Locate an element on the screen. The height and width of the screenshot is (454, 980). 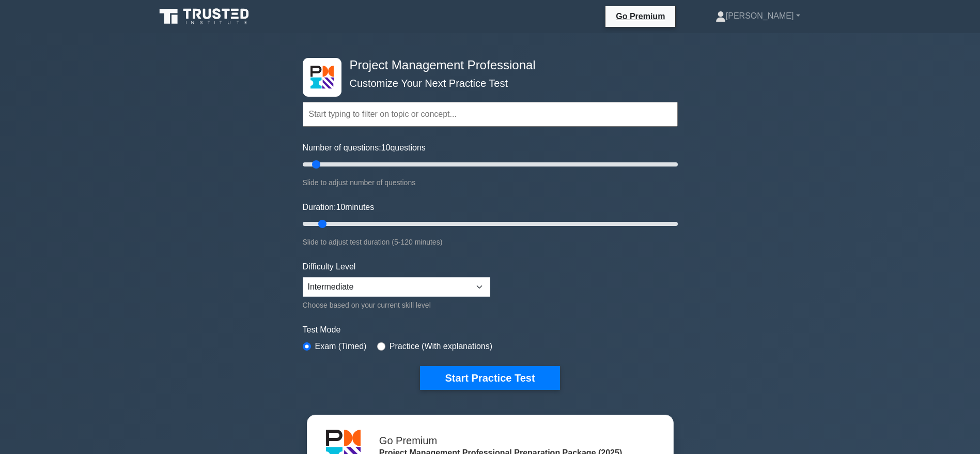
div: Slide to adjust test duration (5-120 minutes) is located at coordinates (490, 242).